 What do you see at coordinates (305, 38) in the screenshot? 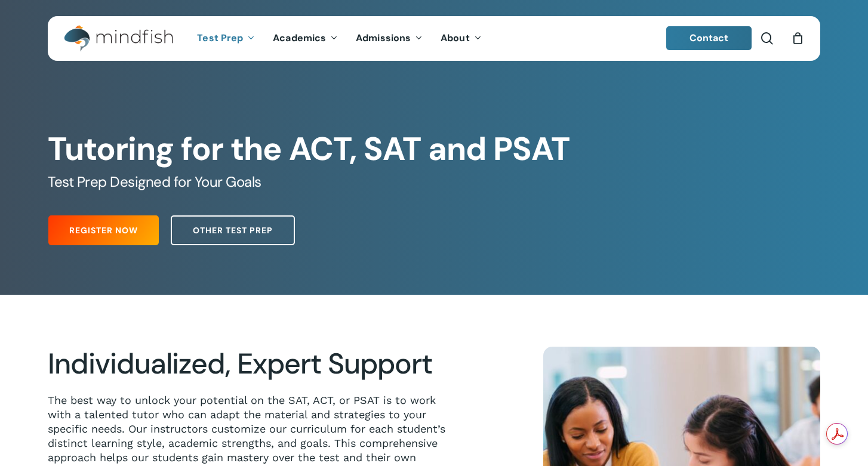
I see `a: Academics` at bounding box center [305, 38].